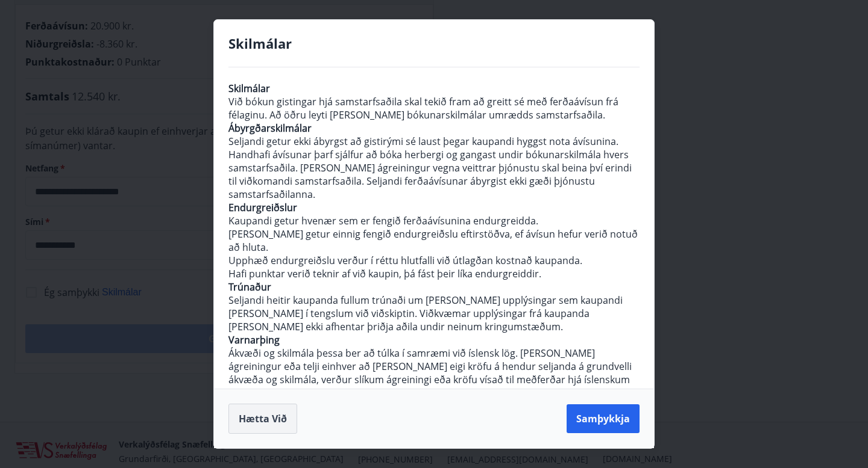  Describe the element at coordinates (434, 261) in the screenshot. I see `p: Upphæð endurgreiðslu verður í réttu hlutfalli við útlagðan kostnað kaupanda.` at that location.